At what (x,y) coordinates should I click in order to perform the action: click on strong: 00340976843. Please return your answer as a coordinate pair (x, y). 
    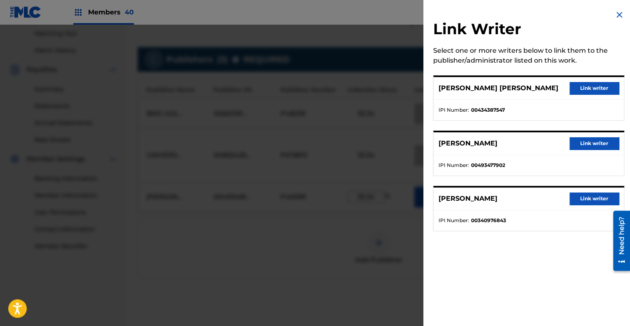
    Looking at the image, I should click on (489, 220).